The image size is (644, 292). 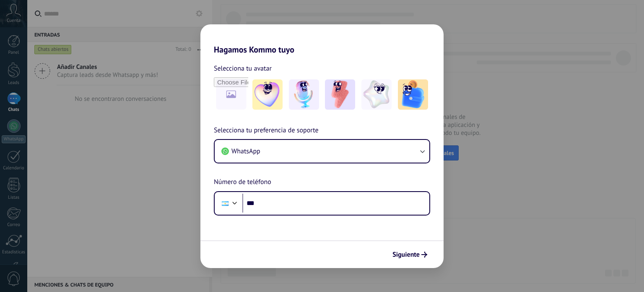 I want to click on button: WhatsApp, so click(x=322, y=151).